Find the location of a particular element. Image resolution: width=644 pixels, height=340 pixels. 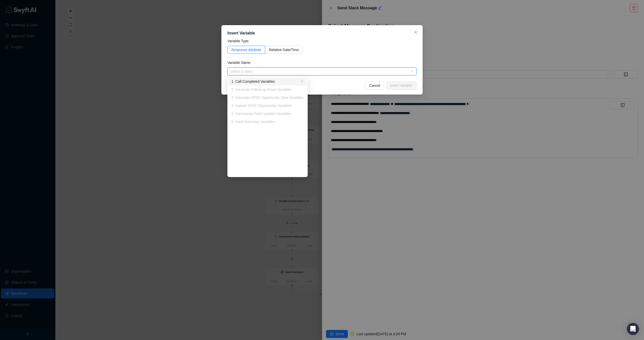

div: 6. Send Summary Variables is located at coordinates (268, 122).